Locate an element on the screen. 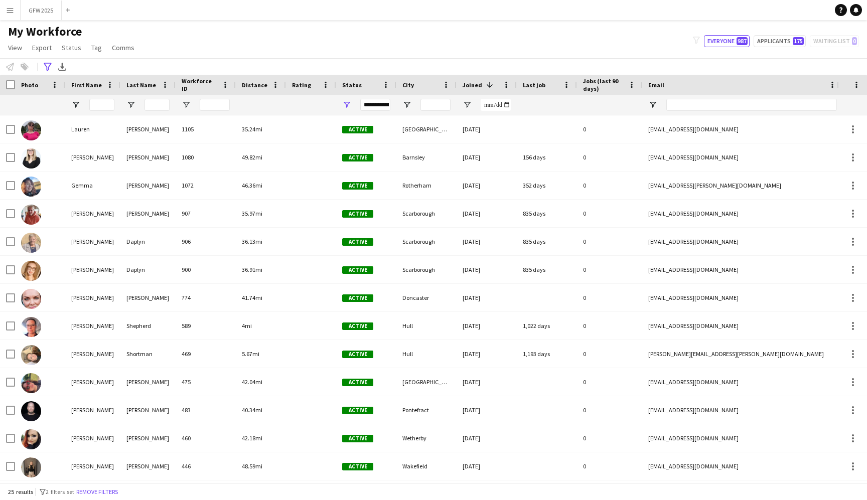  a: Status is located at coordinates (71, 48).